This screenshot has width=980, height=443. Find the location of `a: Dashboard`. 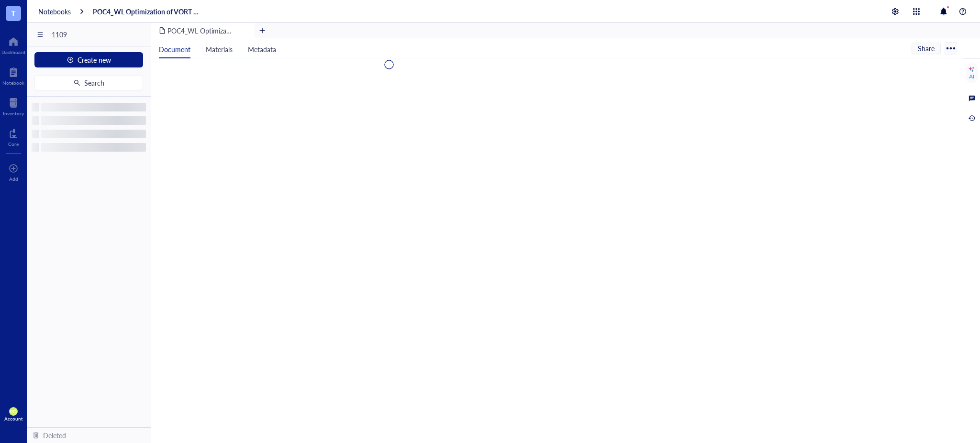

a: Dashboard is located at coordinates (13, 45).